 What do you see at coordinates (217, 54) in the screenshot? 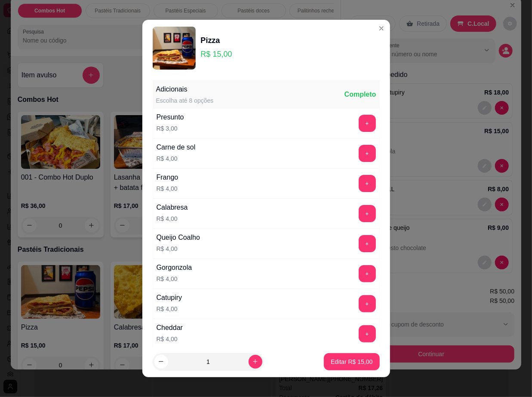
I see `p: R$ 15,00` at bounding box center [217, 54].